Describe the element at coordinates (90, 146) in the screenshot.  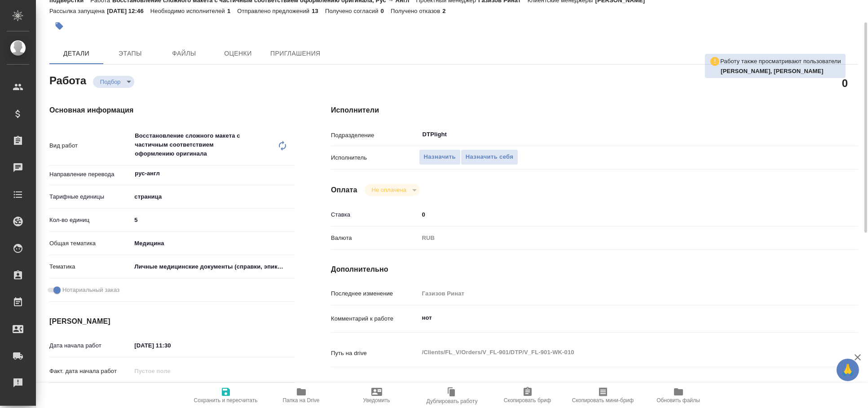
I see `p: Вид работ` at that location.